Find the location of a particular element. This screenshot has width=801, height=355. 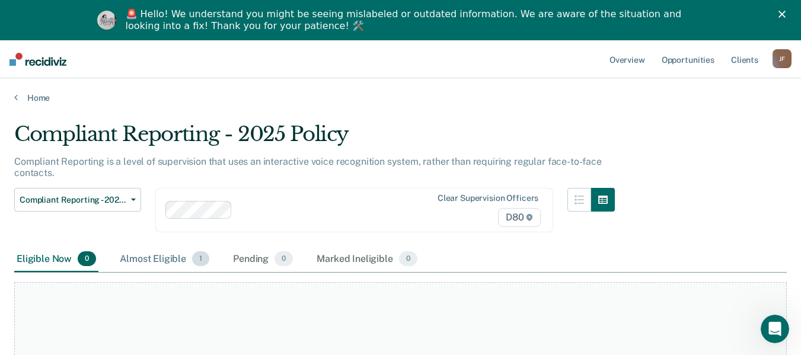

span: Compliant Reporting - 2025 Policy is located at coordinates (73, 200).